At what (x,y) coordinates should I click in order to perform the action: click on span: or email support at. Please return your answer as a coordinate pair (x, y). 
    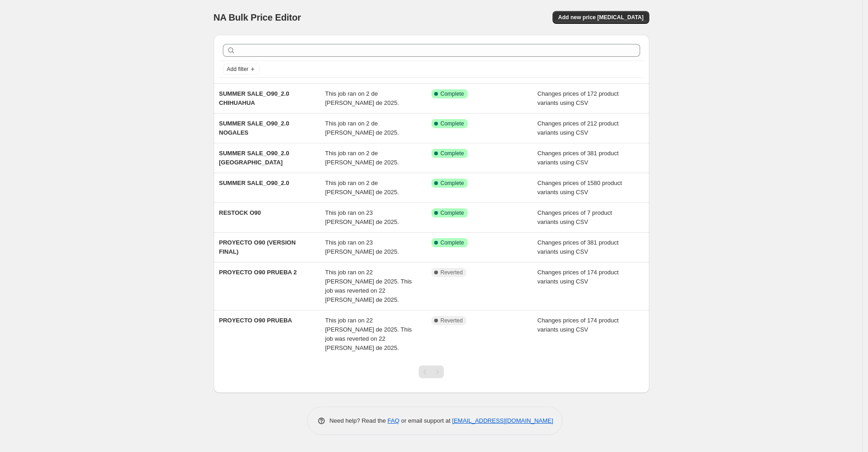
    Looking at the image, I should click on (426, 420).